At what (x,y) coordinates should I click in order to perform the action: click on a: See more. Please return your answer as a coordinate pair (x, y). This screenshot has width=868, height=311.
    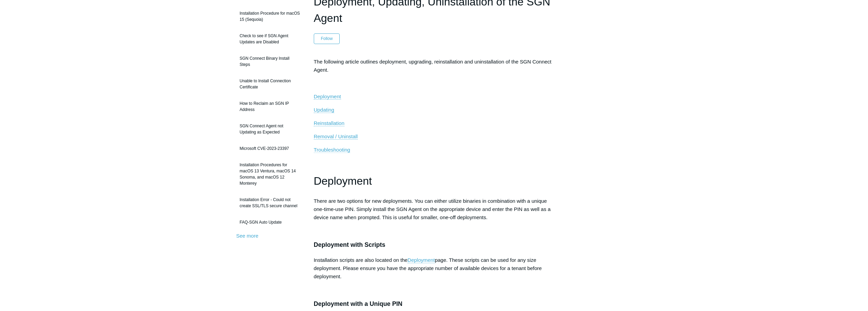
    Looking at the image, I should click on (247, 236).